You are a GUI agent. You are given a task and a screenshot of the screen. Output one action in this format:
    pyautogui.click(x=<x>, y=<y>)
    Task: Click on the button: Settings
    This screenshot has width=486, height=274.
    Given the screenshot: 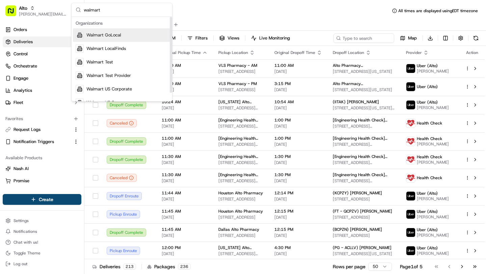 What is the action you would take?
    pyautogui.click(x=42, y=221)
    